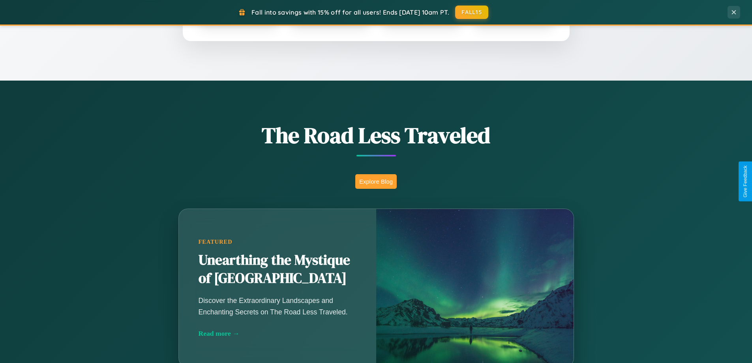  What do you see at coordinates (376, 135) in the screenshot?
I see `h1: The Road Less Traveled` at bounding box center [376, 135].